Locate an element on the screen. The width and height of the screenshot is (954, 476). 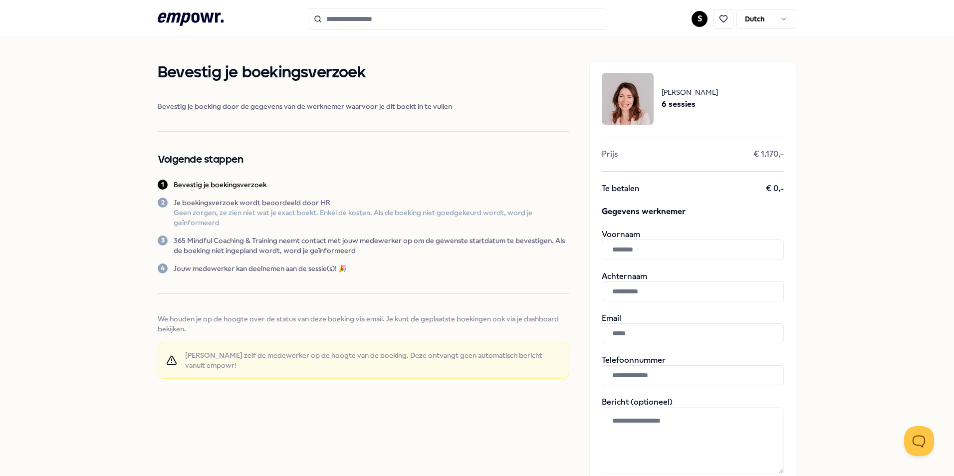
div: 2 is located at coordinates (163, 203).